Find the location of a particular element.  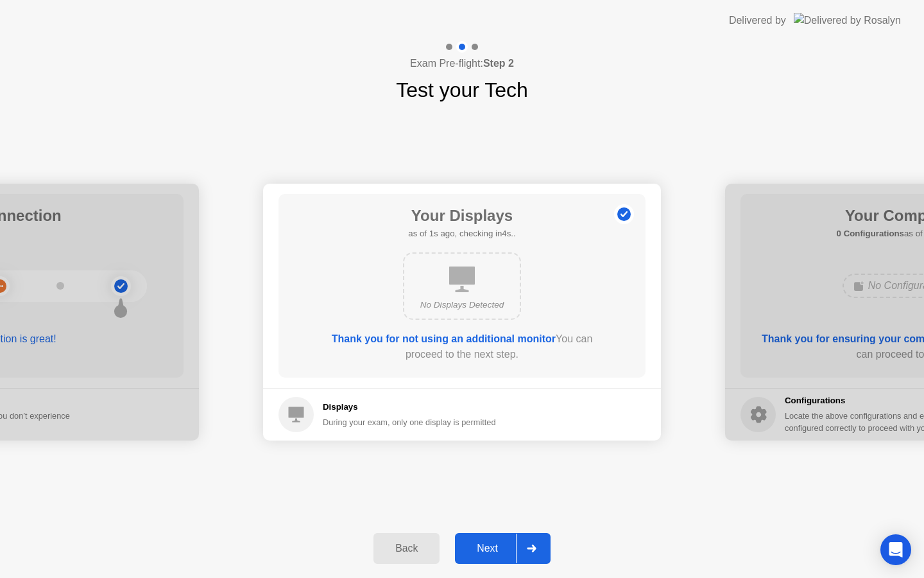

div: You can proceed to the next step. is located at coordinates (462, 346).